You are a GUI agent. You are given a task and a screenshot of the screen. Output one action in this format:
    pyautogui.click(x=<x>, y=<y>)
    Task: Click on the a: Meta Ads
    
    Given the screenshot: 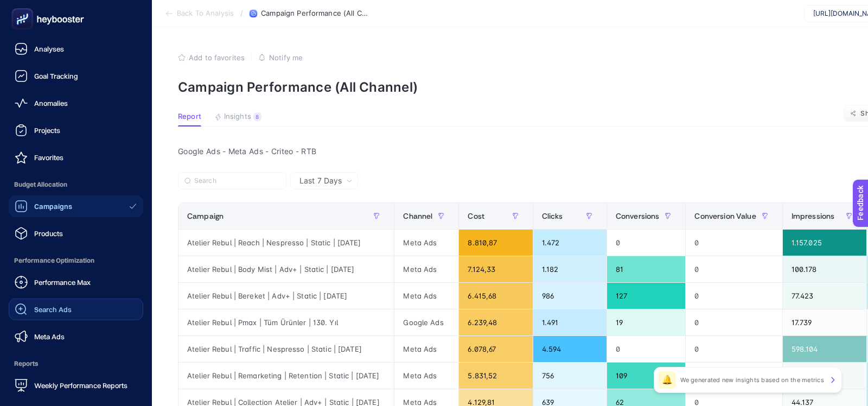 What is the action you would take?
    pyautogui.click(x=76, y=337)
    